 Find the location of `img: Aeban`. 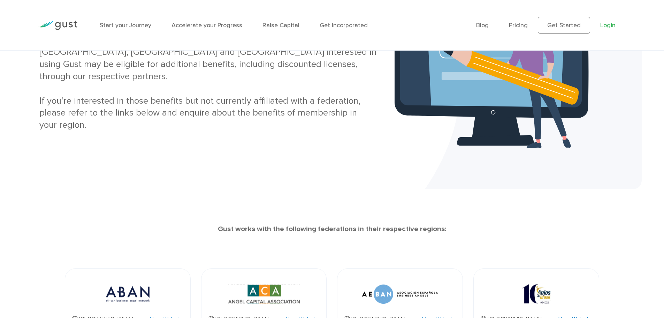

img: Aeban is located at coordinates (400, 294).